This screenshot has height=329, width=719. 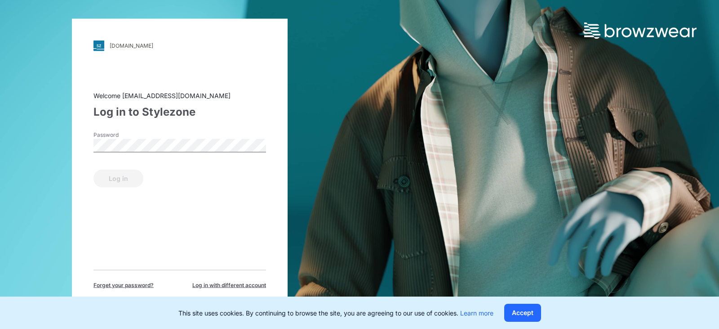 What do you see at coordinates (336, 312) in the screenshot?
I see `p: This site uses cookies. By continuing to browse the site, you are agreeing to our use of cookies.` at bounding box center [336, 312].